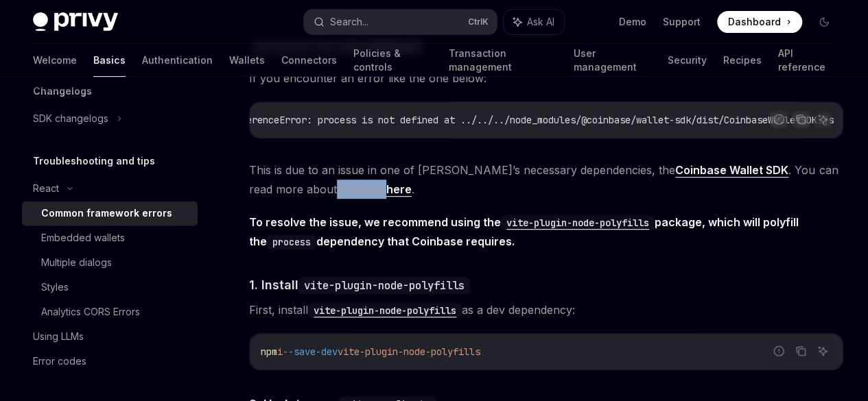 This screenshot has height=401, width=868. What do you see at coordinates (110, 238) in the screenshot?
I see `a: Embedded wallets` at bounding box center [110, 238].